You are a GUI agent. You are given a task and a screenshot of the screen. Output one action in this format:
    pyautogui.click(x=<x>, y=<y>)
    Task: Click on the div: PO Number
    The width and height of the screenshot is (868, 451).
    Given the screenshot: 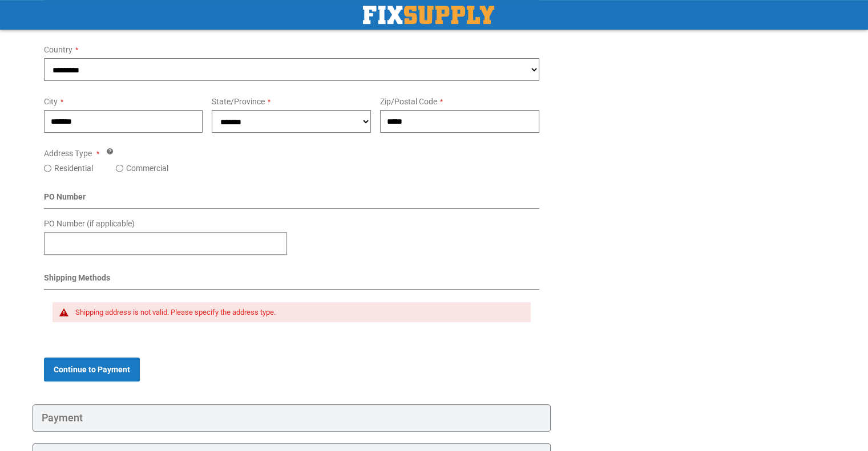 What is the action you would take?
    pyautogui.click(x=291, y=199)
    